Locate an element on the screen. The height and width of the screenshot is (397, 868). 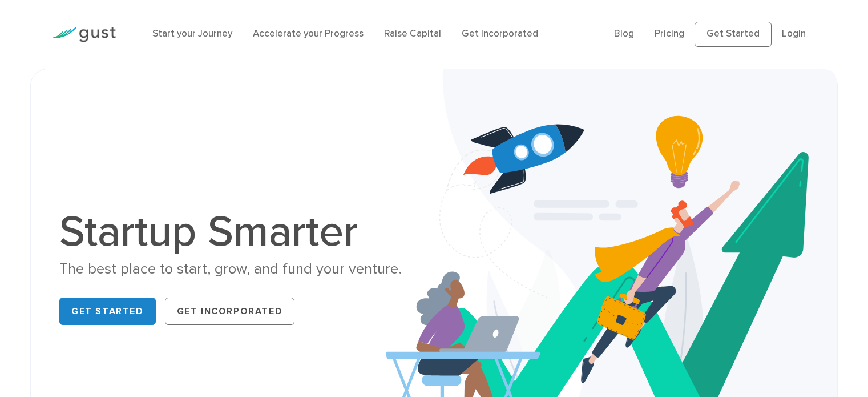
a: Login is located at coordinates (794, 34).